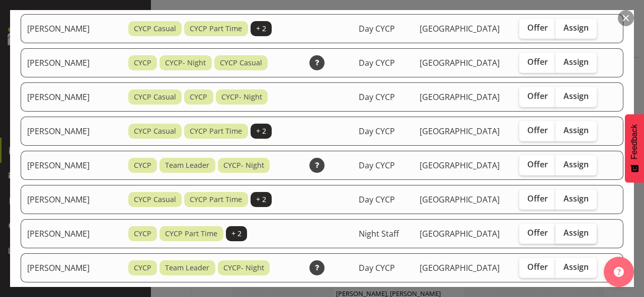 Image resolution: width=644 pixels, height=297 pixels. I want to click on span: Night Staff, so click(379, 233).